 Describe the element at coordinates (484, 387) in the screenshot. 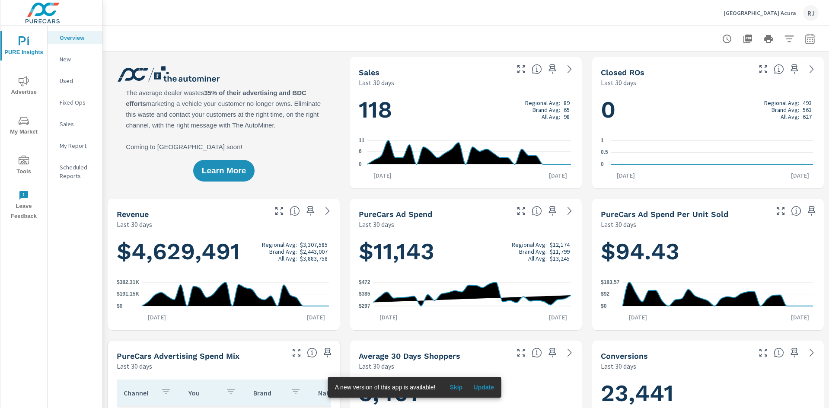

I see `span: Update` at that location.